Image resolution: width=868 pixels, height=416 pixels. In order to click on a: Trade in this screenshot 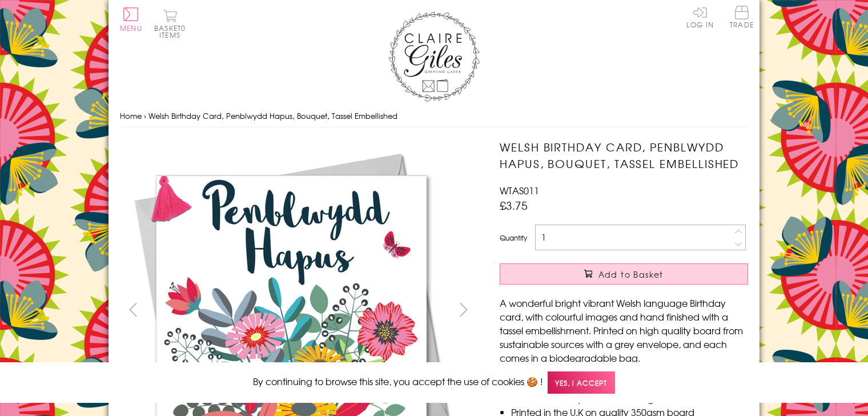, I will do `click(742, 18)`.